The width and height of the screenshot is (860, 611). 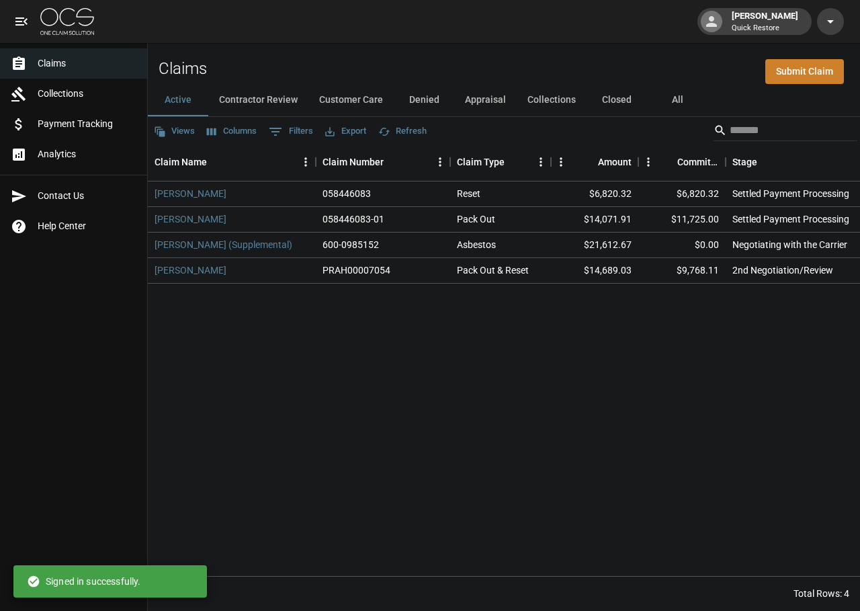 What do you see at coordinates (786, 132) in the screenshot?
I see `div: Search` at bounding box center [786, 132].